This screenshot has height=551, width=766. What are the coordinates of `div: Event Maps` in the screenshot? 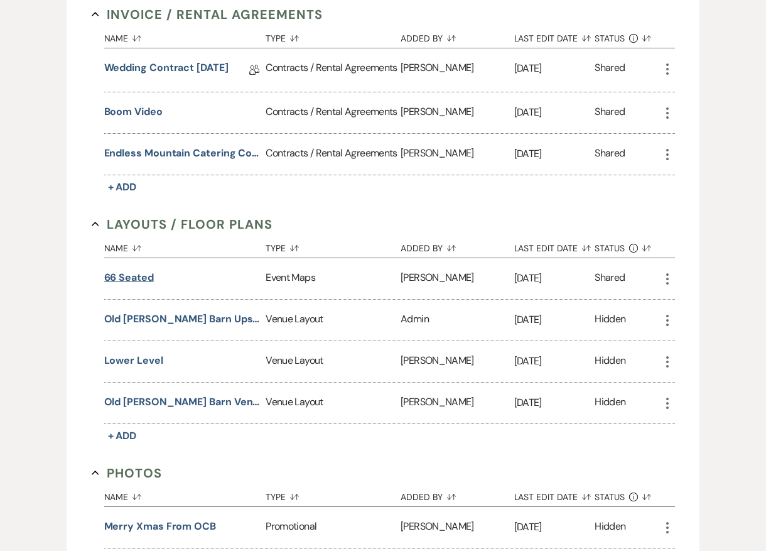 It's located at (333, 278).